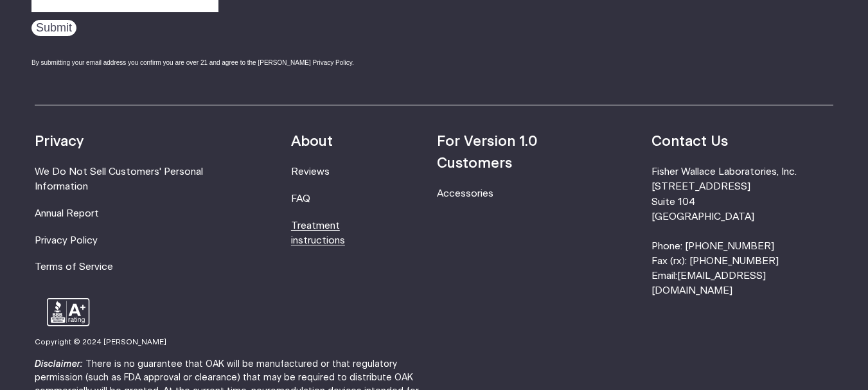  What do you see at coordinates (58, 364) in the screenshot?
I see `strong: Disclaimer:` at bounding box center [58, 364].